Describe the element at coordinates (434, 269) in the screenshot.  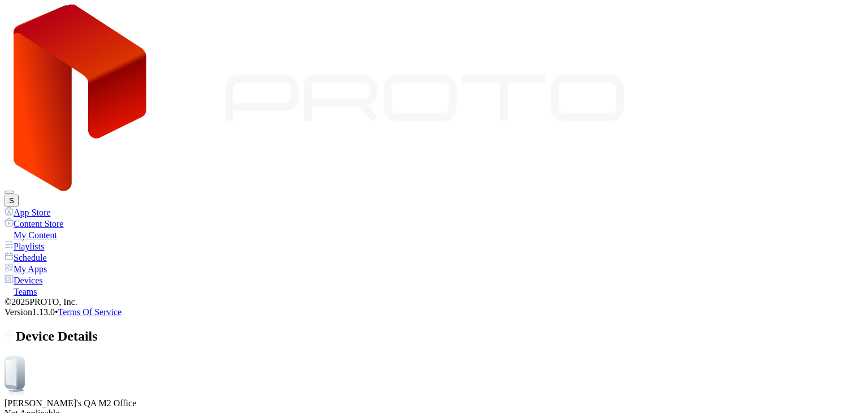
I see `div: My Apps` at that location.